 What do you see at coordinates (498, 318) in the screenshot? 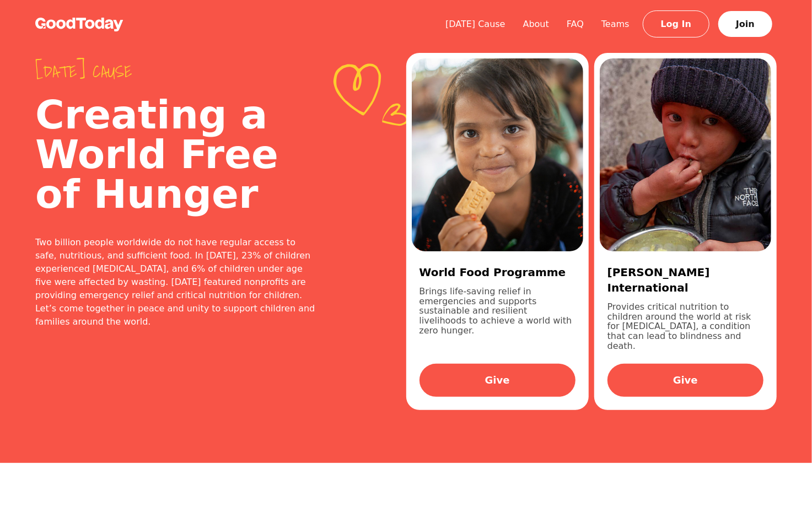
I see `p: Brings life-saving relief in emergencies and supports sustainable and resilient livelihoods to ac...` at bounding box center [498, 318].